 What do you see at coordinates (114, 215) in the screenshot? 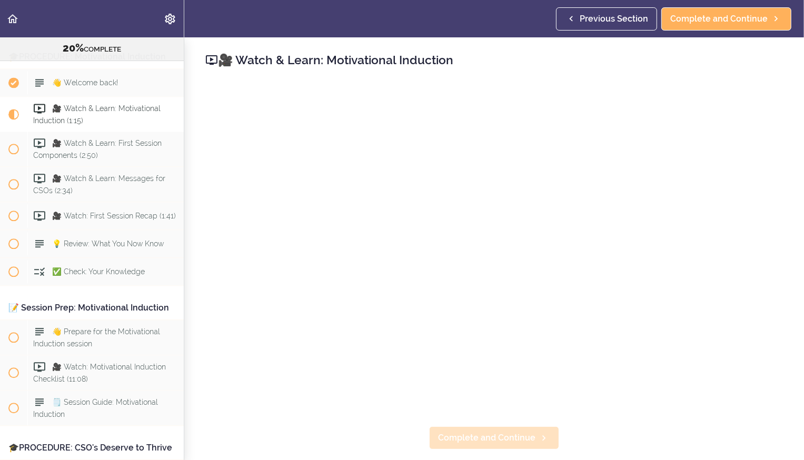
I see `span: 🎥 Watch: First Session Recap (1:41)` at bounding box center [114, 215].